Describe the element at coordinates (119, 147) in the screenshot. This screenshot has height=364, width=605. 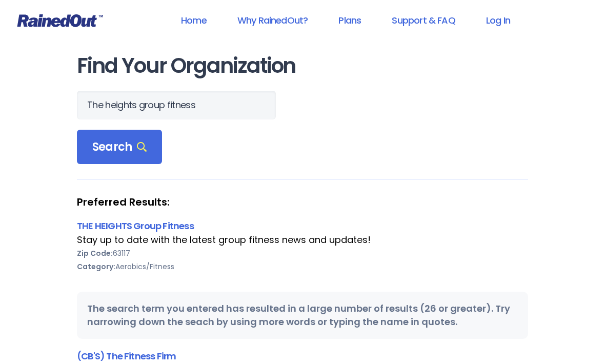
I see `span: Search` at that location.